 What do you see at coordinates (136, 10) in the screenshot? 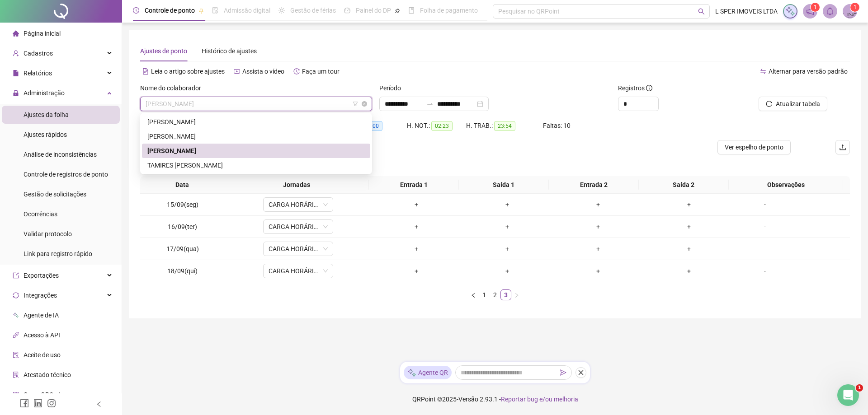
I see `span: clock-circle` at bounding box center [136, 10].